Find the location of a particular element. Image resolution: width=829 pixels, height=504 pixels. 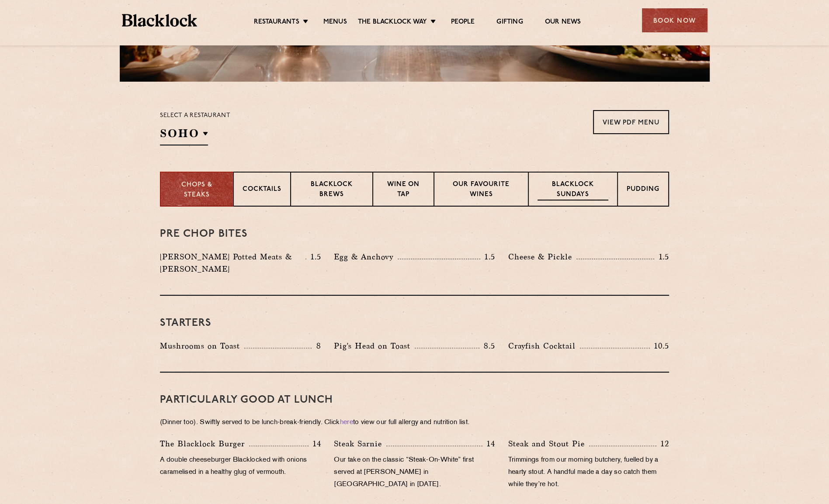

p: Wine on Tap is located at coordinates (403, 190).